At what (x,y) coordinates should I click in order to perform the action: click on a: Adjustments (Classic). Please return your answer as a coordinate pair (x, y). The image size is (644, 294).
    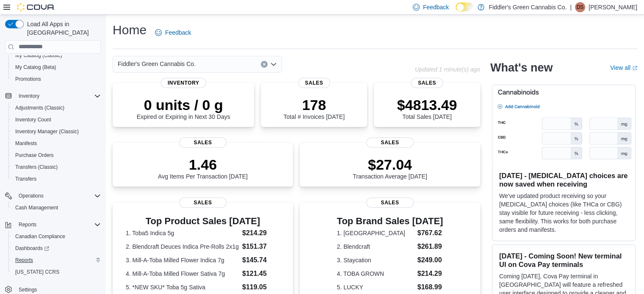
    Looking at the image, I should click on (40, 108).